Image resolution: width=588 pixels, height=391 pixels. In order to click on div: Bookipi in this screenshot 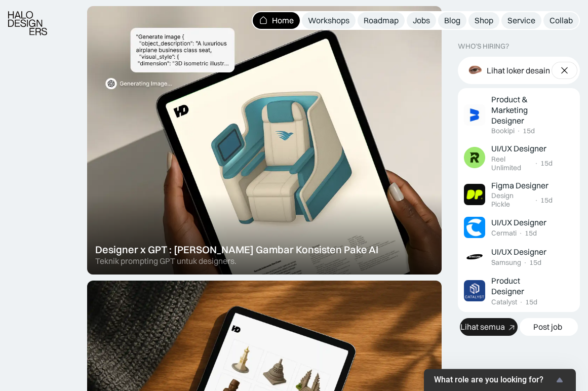, I will do `click(503, 130)`.